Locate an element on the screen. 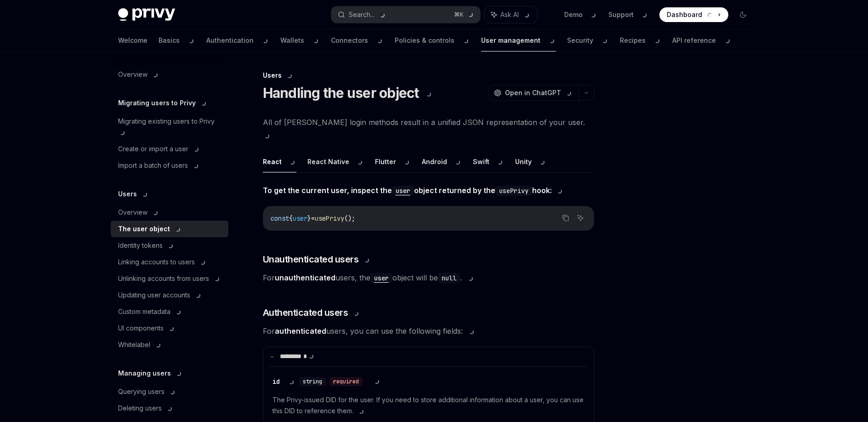  a: Policies & controls is located at coordinates (433, 41).